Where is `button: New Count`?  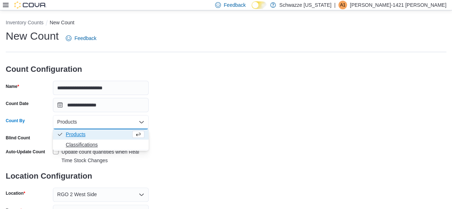
button: New Count is located at coordinates (62, 22).